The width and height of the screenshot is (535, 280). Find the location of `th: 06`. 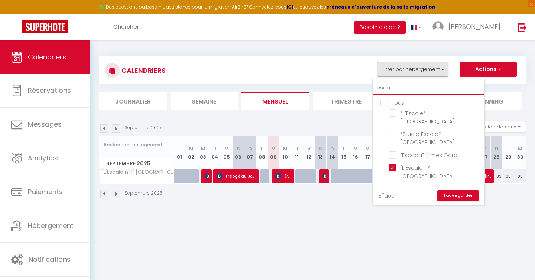

th: 06 is located at coordinates (238, 153).